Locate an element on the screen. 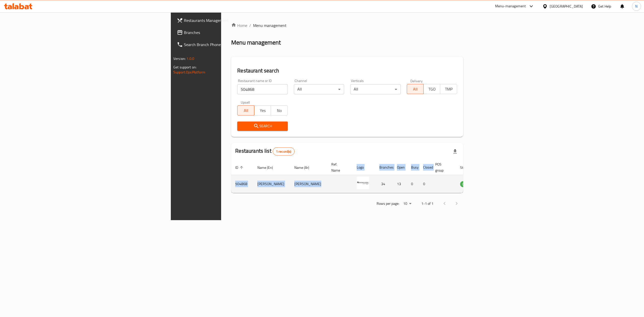 This screenshot has height=317, width=644. span: Branches is located at coordinates (229, 33).